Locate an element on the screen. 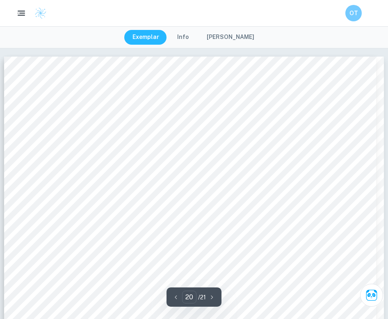 Image resolution: width=388 pixels, height=319 pixels. button: Info is located at coordinates (183, 37).